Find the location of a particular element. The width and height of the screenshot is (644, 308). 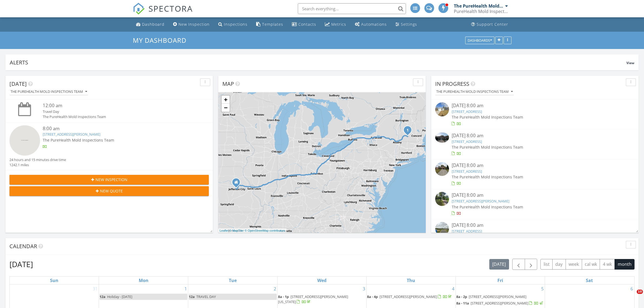

div: Travel Day is located at coordinates (118, 111).